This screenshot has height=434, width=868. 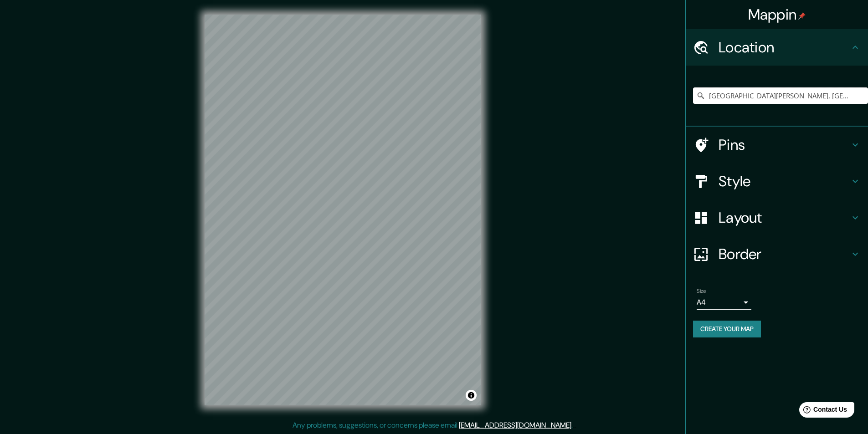 What do you see at coordinates (727, 329) in the screenshot?
I see `button: Create your map` at bounding box center [727, 329].